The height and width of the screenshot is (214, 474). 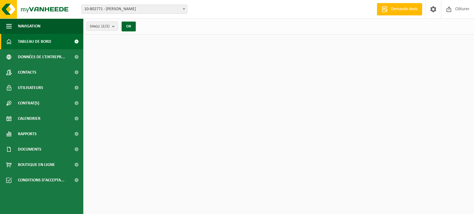 I want to click on span: Conditions d'accepta..., so click(x=41, y=180).